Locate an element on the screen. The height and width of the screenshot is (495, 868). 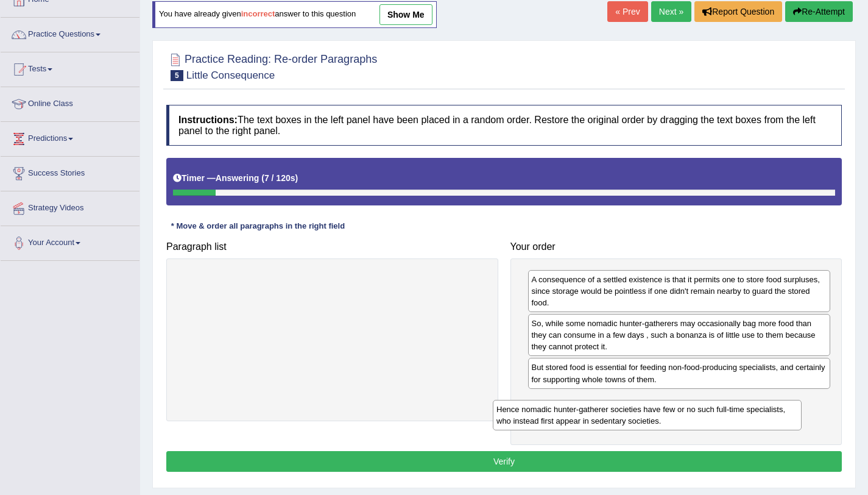
div: But stored food is essential for feeding non-food-producing specialists, and certainly for suppor... is located at coordinates (679, 373).